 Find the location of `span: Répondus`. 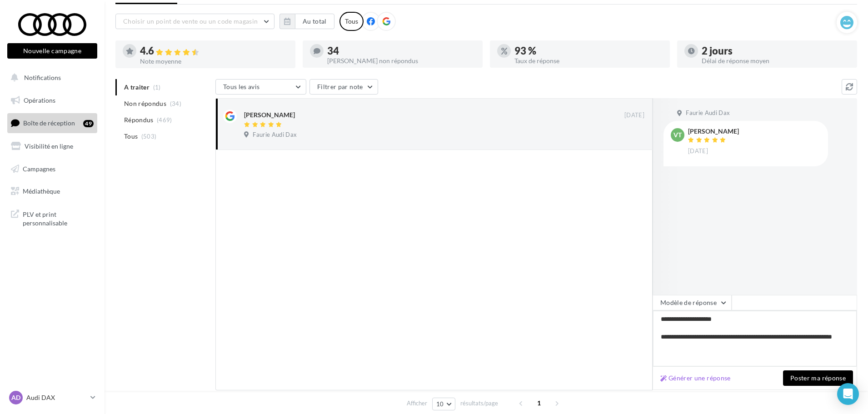

span: Répondus is located at coordinates (139, 120).